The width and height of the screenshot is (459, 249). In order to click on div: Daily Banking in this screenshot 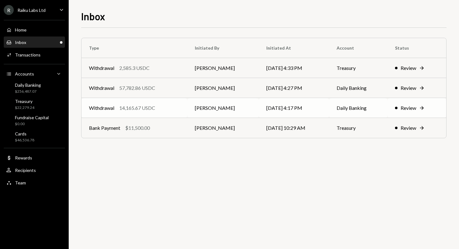, I will do `click(28, 85)`.